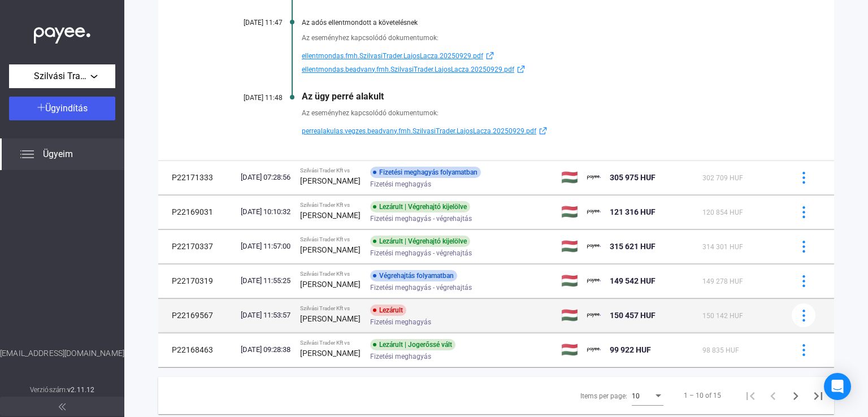  Describe the element at coordinates (723, 213) in the screenshot. I see `span: 120 854 HUF` at that location.